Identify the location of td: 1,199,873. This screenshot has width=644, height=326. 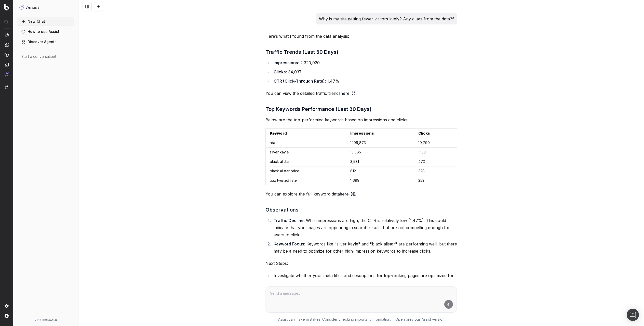
(380, 143).